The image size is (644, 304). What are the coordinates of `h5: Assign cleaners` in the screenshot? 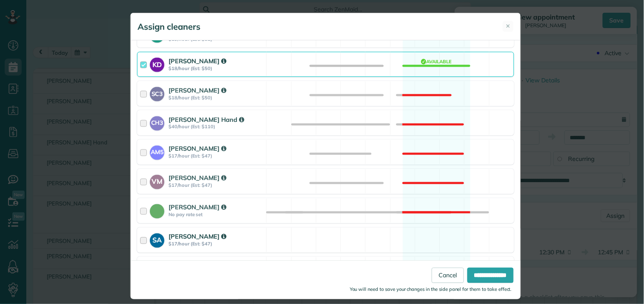 It's located at (169, 27).